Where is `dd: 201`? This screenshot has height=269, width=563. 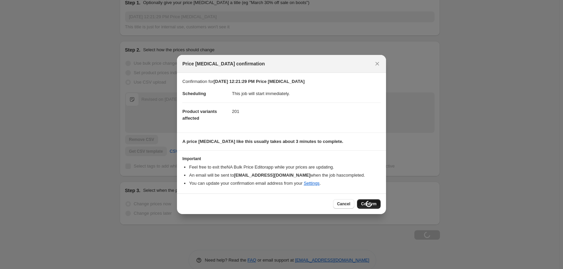 dd: 201 is located at coordinates (306, 111).